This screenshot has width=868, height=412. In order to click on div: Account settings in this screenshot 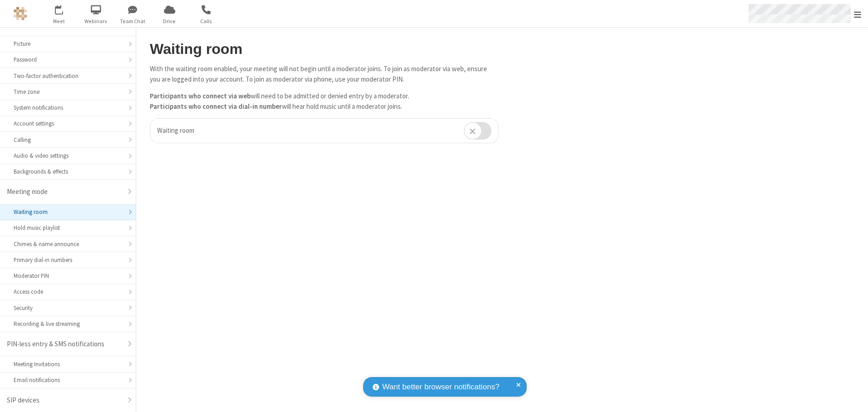, I will do `click(68, 124)`.